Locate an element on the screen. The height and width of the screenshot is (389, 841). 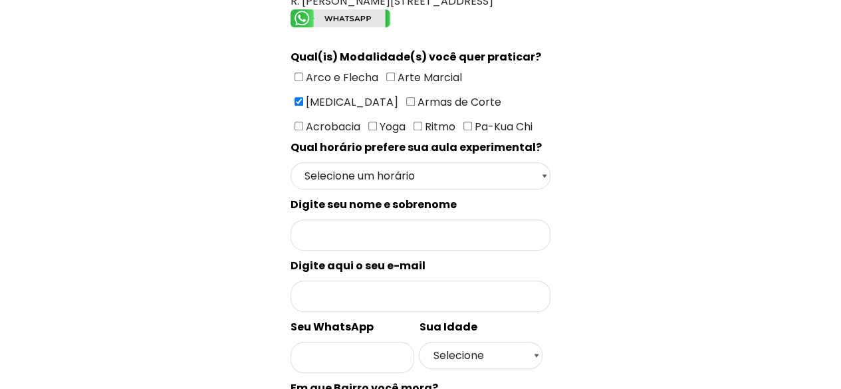
span: Arco e Flecha is located at coordinates (340, 77).